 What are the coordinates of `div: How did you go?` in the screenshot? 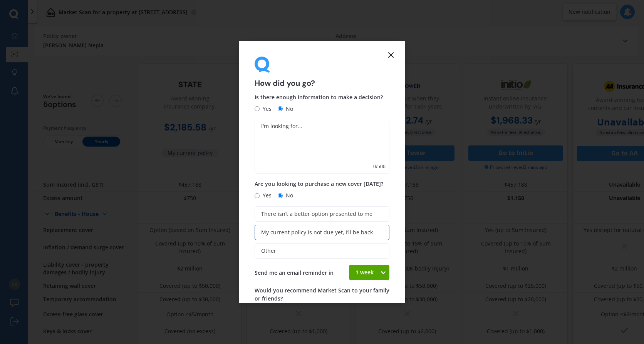 It's located at (322, 71).